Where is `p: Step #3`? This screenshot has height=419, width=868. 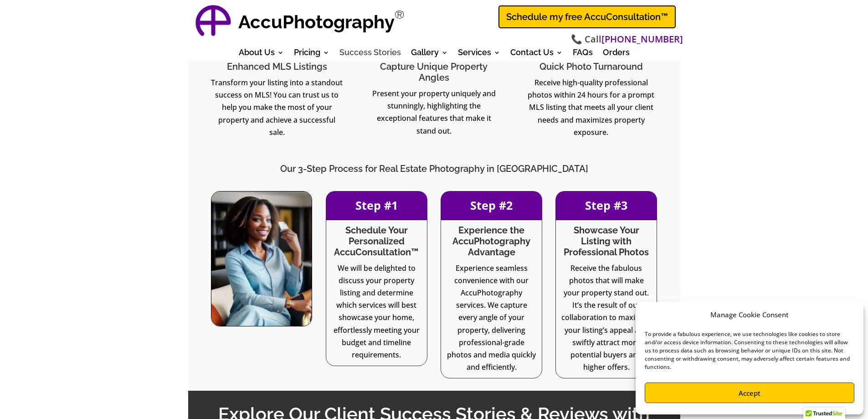 p: Step #3 is located at coordinates (606, 205).